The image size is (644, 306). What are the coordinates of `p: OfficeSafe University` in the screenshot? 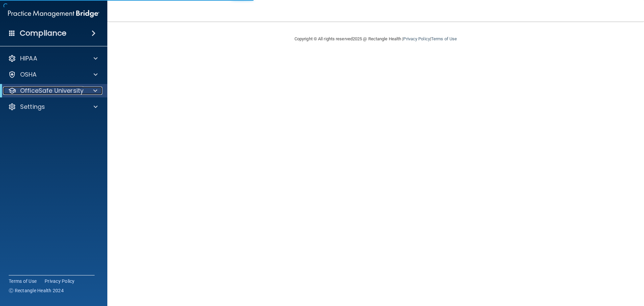 It's located at (51, 91).